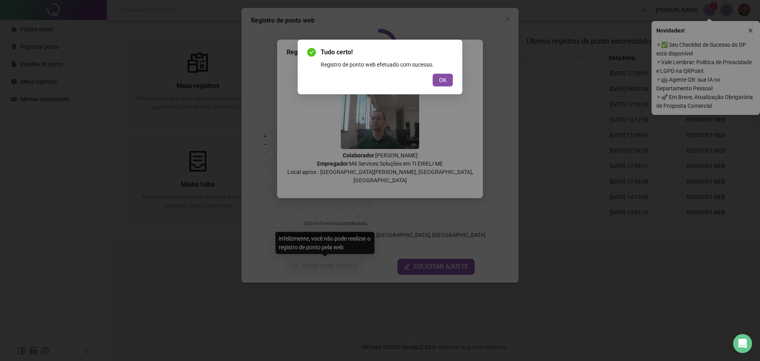 This screenshot has width=760, height=361. I want to click on div: Open Intercom Messenger, so click(743, 343).